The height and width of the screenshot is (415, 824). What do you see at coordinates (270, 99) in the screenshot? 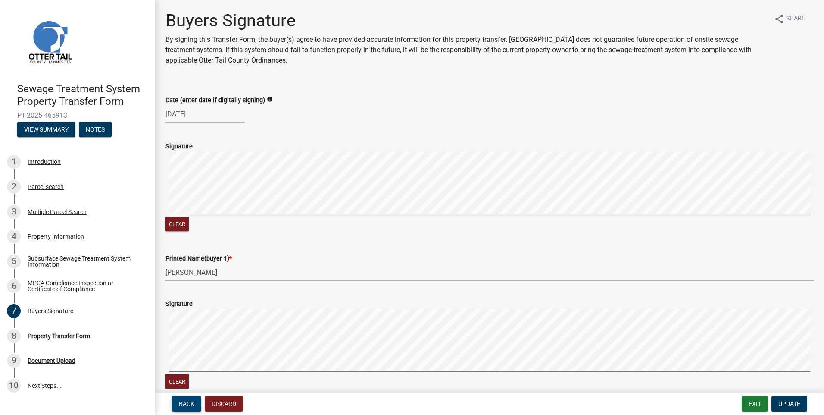
I see `i: info` at bounding box center [270, 99].